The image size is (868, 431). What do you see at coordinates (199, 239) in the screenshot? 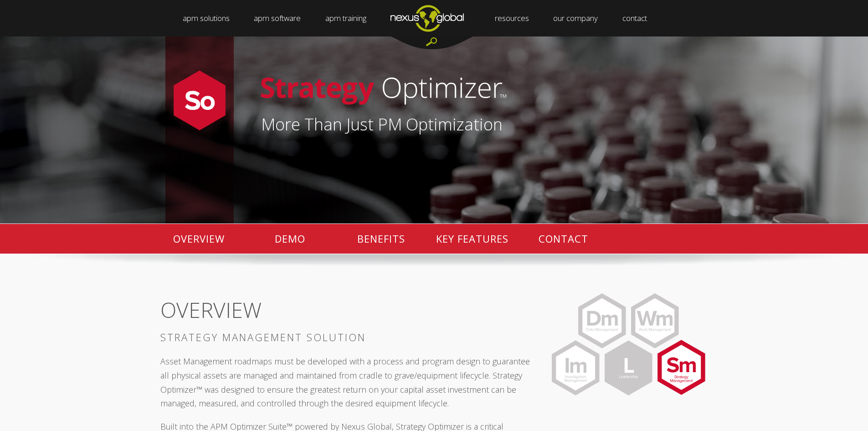
I see `p: OVERVIEW` at bounding box center [199, 239].